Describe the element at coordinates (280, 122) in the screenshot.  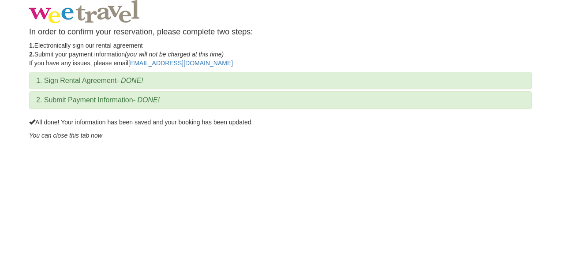
I see `p: All done! Your information has been saved and your booking has been updated.` at that location.